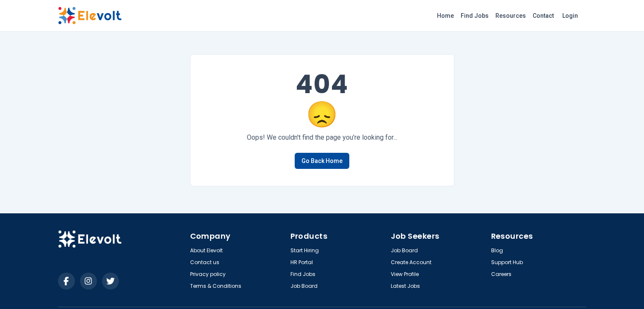  Describe the element at coordinates (322, 84) in the screenshot. I see `h1: 404` at that location.